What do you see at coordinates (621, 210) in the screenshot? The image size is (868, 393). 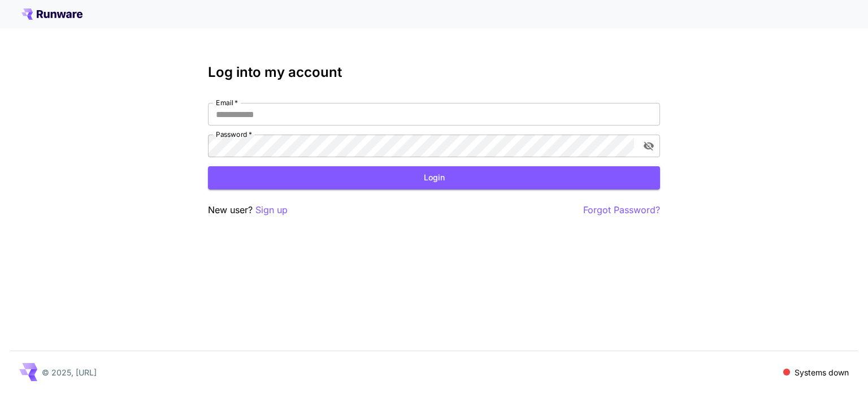 I see `p: Forgot Password?` at bounding box center [621, 210].